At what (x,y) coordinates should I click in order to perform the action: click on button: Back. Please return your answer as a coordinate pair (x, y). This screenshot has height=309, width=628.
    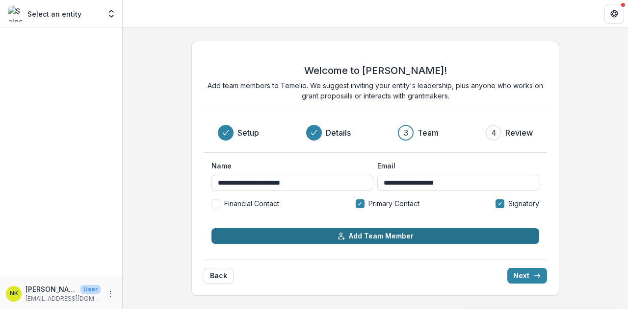
    Looking at the image, I should click on (218, 276).